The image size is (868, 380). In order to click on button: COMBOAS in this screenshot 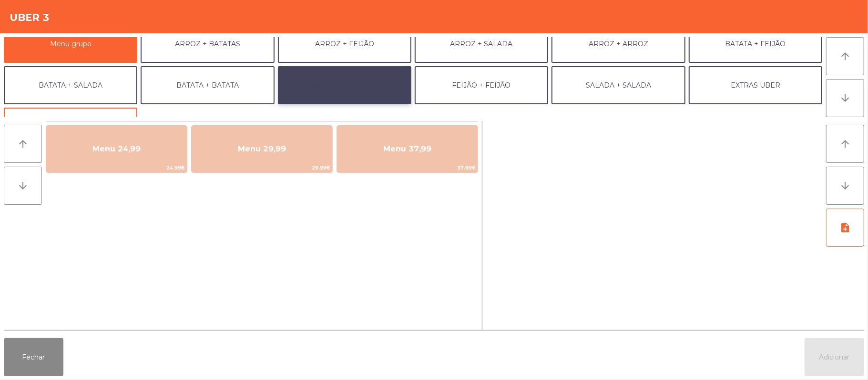, I will do `click(70, 127)`.